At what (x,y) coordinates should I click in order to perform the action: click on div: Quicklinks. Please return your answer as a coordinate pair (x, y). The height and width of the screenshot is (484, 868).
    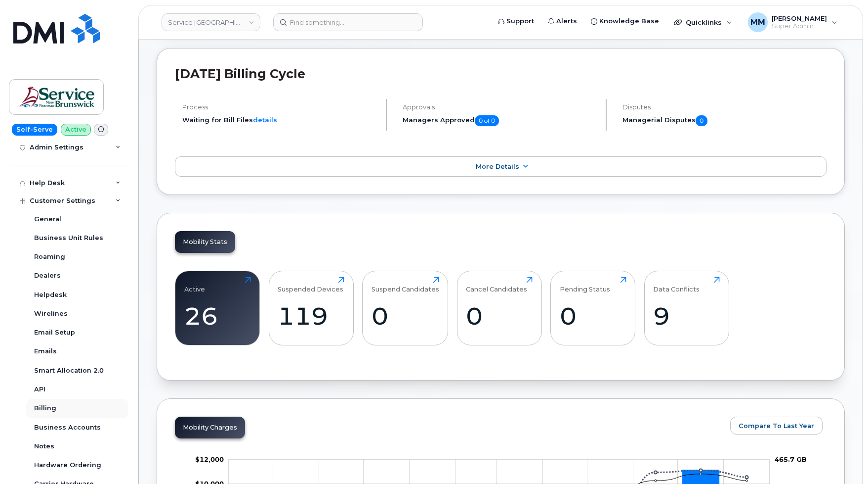
    Looking at the image, I should click on (704, 23).